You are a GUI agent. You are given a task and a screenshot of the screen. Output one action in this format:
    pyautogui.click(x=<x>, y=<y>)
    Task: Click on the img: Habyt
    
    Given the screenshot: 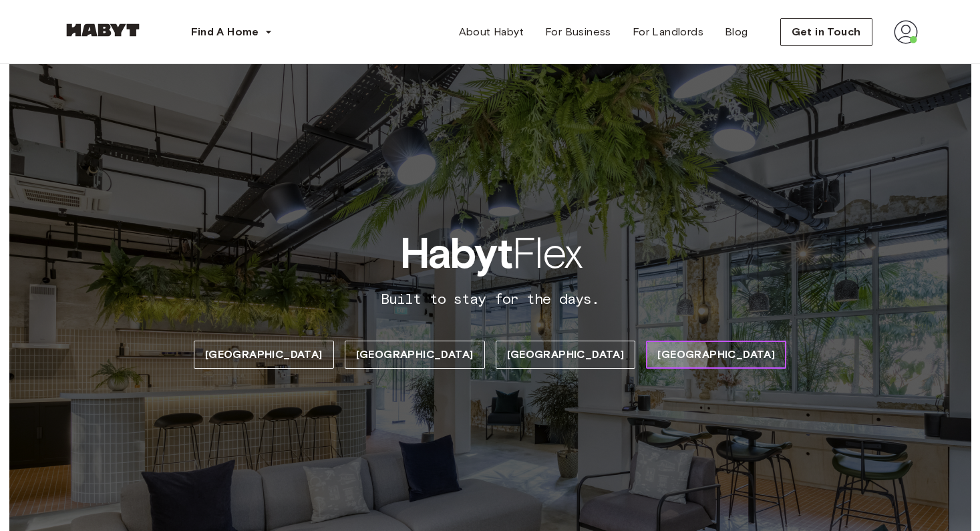 What is the action you would take?
    pyautogui.click(x=103, y=30)
    